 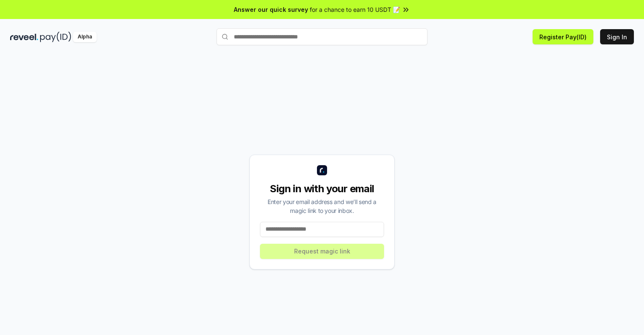 What do you see at coordinates (322, 189) in the screenshot?
I see `div: Sign in with your email` at bounding box center [322, 189].